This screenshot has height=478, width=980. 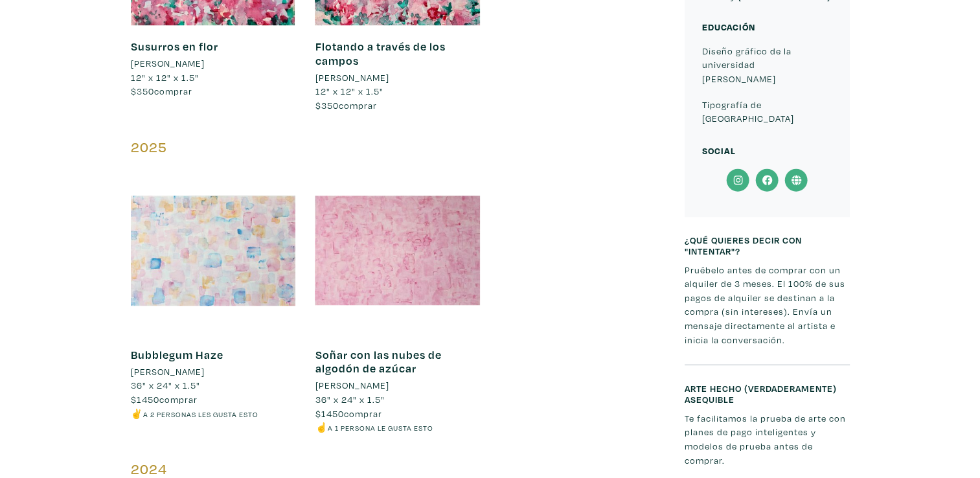 What do you see at coordinates (379, 53) in the screenshot?
I see `a: Flotando a través de los campos` at bounding box center [379, 53].